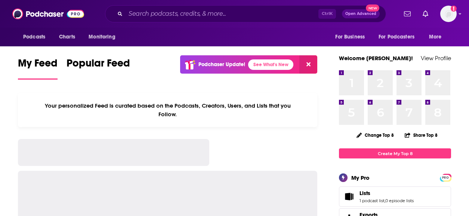 Image resolution: width=469 pixels, height=216 pixels. Describe the element at coordinates (48, 14) in the screenshot. I see `img: Podchaser - Follow, Share and Rate Podcasts` at that location.